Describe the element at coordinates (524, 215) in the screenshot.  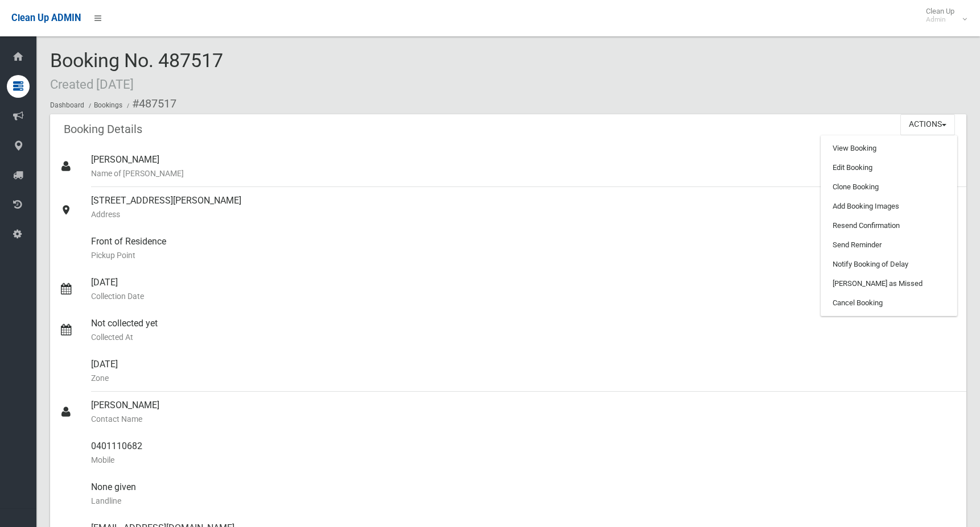
I see `small: Address` at that location.